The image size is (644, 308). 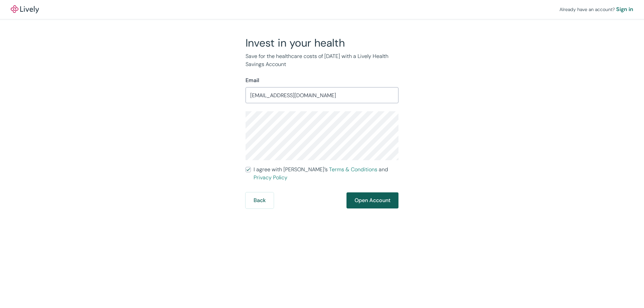 What do you see at coordinates (624, 9) in the screenshot?
I see `div: Sign in` at bounding box center [624, 9].